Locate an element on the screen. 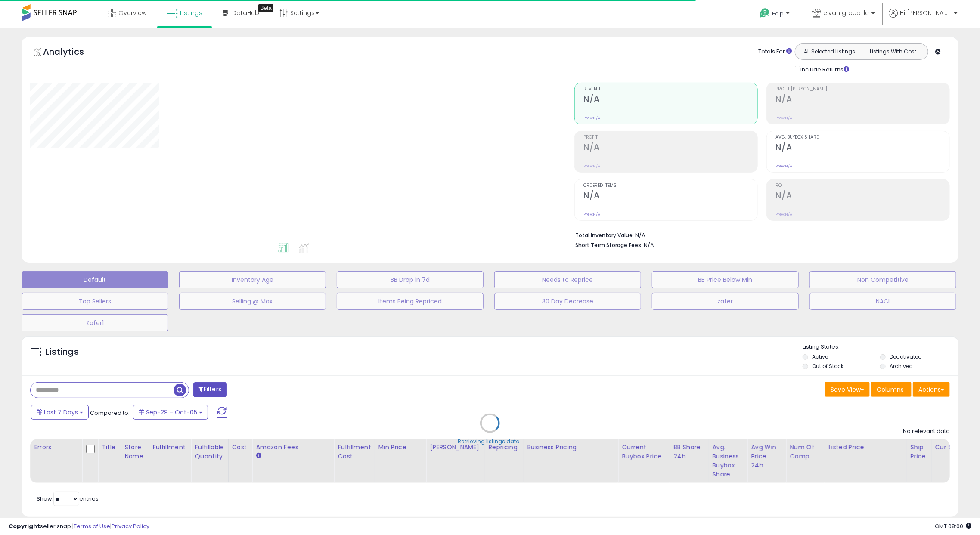 The height and width of the screenshot is (535, 980). b: Total Inventory Value: is located at coordinates (605, 235).